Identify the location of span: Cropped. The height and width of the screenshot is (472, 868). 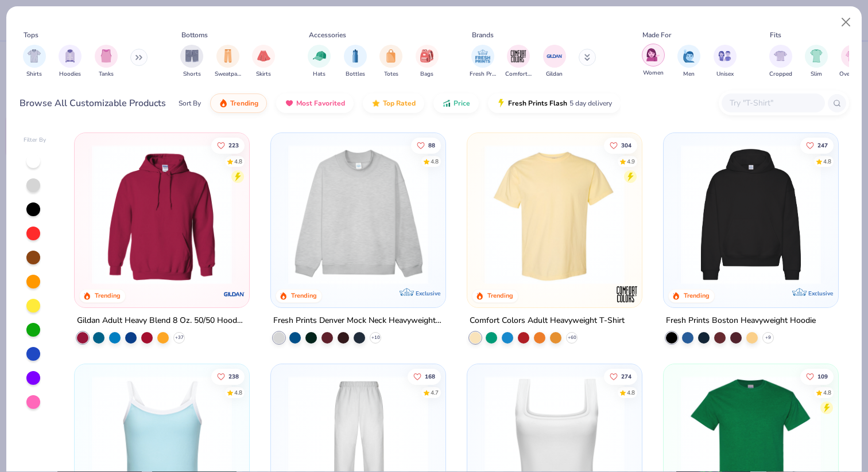
(781, 74).